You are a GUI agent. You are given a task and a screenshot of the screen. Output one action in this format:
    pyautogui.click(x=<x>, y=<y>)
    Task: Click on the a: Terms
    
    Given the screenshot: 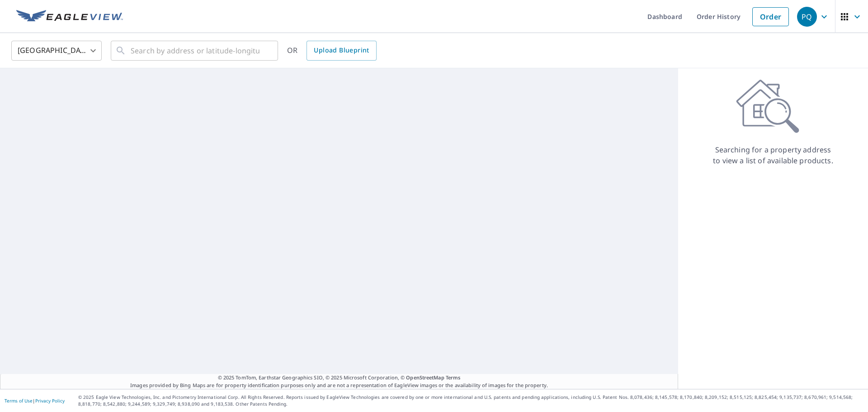 What is the action you would take?
    pyautogui.click(x=453, y=377)
    